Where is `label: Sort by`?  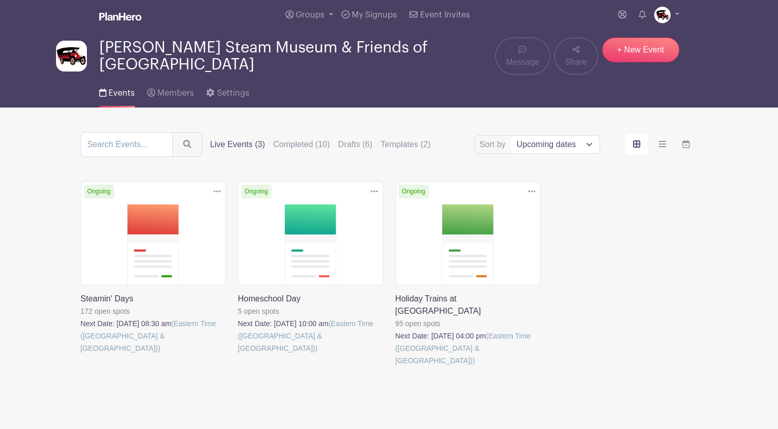 label: Sort by is located at coordinates (494, 145).